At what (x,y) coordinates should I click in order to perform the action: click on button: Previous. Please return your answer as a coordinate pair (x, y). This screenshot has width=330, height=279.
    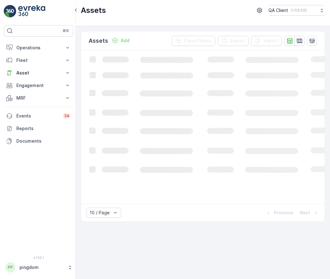
    Looking at the image, I should click on (280, 213).